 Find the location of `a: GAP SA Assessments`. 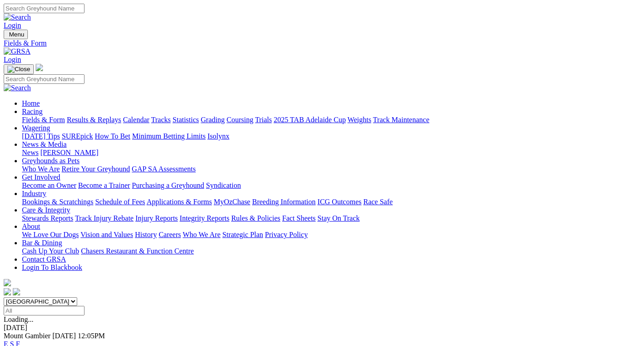

a: GAP SA Assessments is located at coordinates (164, 169).